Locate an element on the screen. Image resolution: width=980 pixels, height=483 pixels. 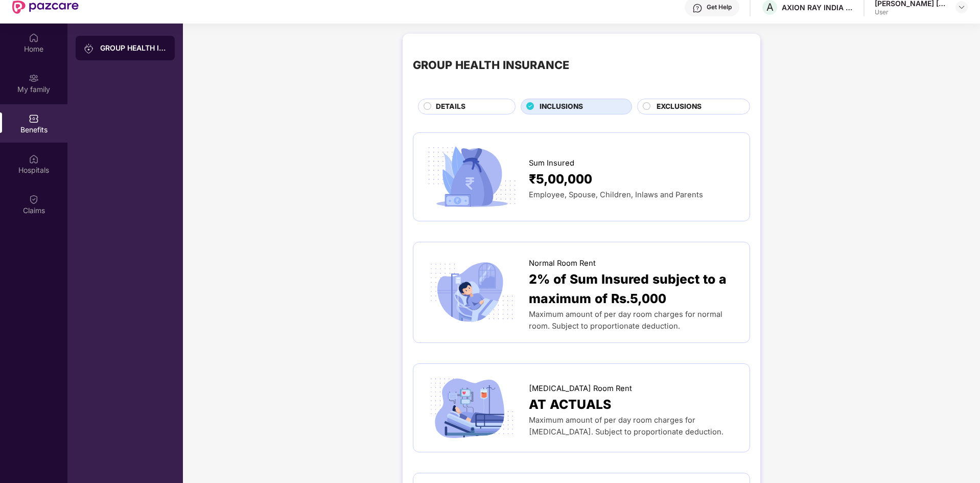
div: User is located at coordinates (910, 13).